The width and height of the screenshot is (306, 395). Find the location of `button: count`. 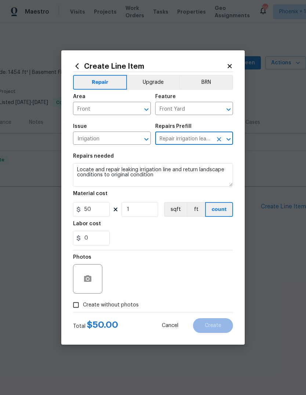

button: count is located at coordinates (219, 209).